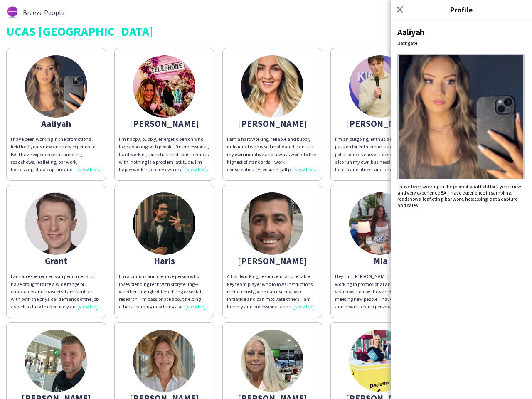 This screenshot has width=532, height=399. Describe the element at coordinates (44, 12) in the screenshot. I see `span: Breeze People` at that location.